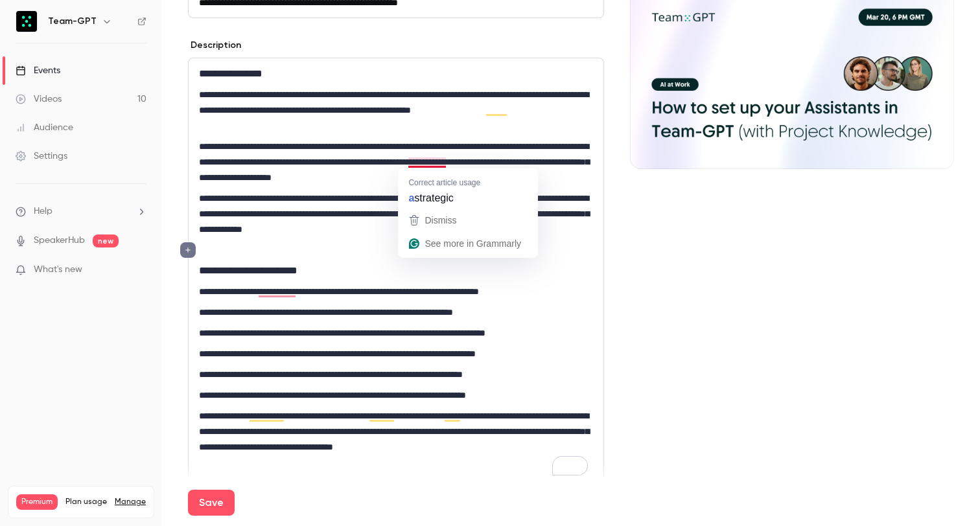 The width and height of the screenshot is (980, 526). Describe the element at coordinates (37, 502) in the screenshot. I see `span: Premium` at that location.